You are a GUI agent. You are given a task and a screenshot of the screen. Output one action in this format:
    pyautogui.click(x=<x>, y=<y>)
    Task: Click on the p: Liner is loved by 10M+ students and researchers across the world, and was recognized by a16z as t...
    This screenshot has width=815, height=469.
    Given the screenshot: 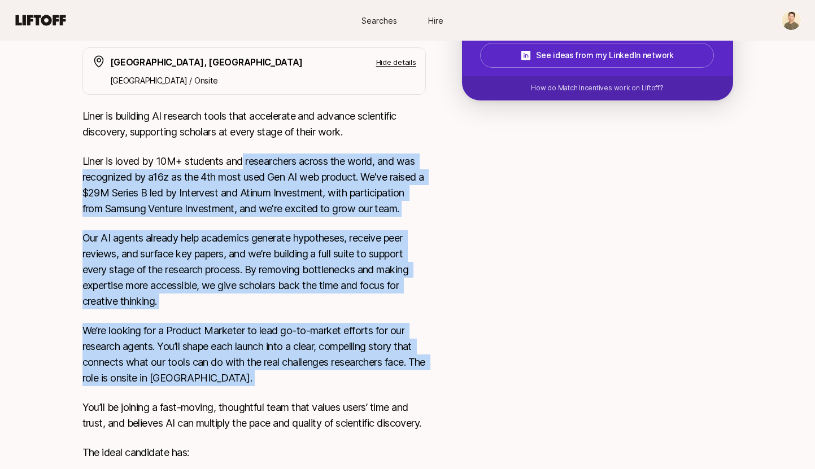 What is the action you would take?
    pyautogui.click(x=254, y=185)
    